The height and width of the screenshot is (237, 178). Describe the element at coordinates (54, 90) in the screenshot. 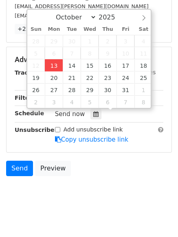

I see `span: October 27, 2025` at that location.